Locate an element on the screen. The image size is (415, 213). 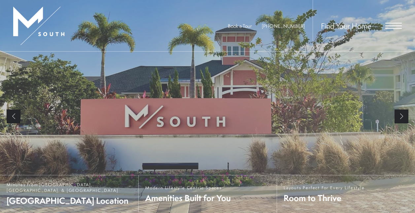
a: Call Us at 813-570-8014 is located at coordinates (283, 26).